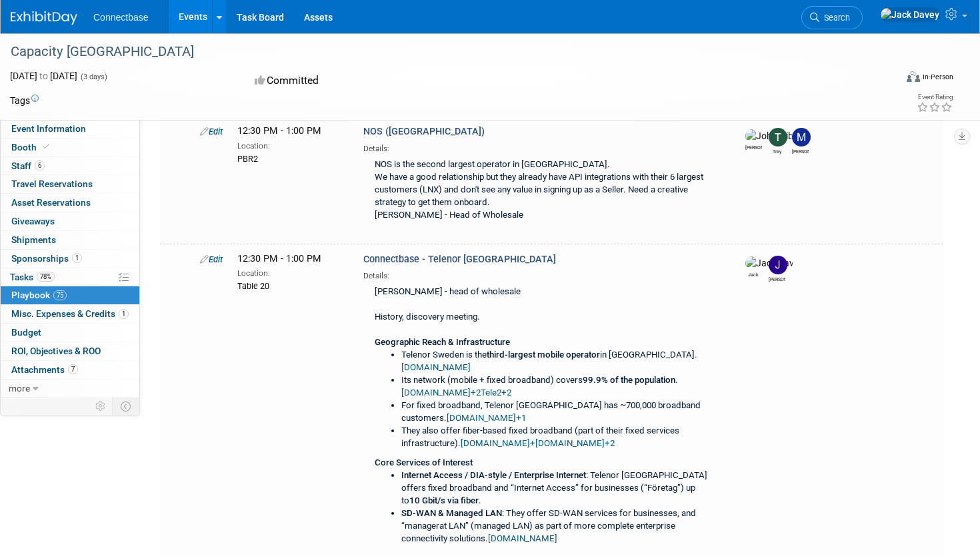 The height and width of the screenshot is (556, 980). I want to click on img: James Grant, so click(778, 265).